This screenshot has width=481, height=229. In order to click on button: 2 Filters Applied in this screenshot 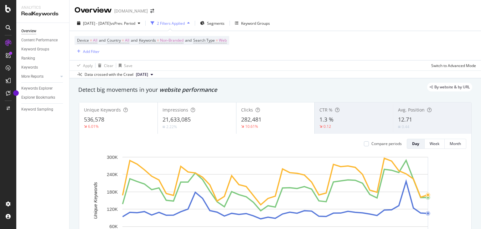, I will do `click(170, 23)`.